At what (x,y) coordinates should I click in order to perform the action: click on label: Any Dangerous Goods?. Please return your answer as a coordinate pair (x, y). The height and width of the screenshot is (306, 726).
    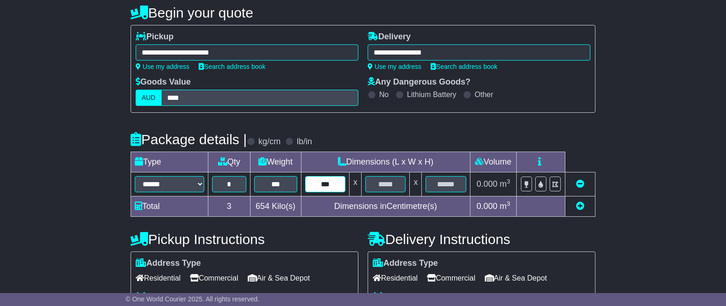
    Looking at the image, I should click on (419, 82).